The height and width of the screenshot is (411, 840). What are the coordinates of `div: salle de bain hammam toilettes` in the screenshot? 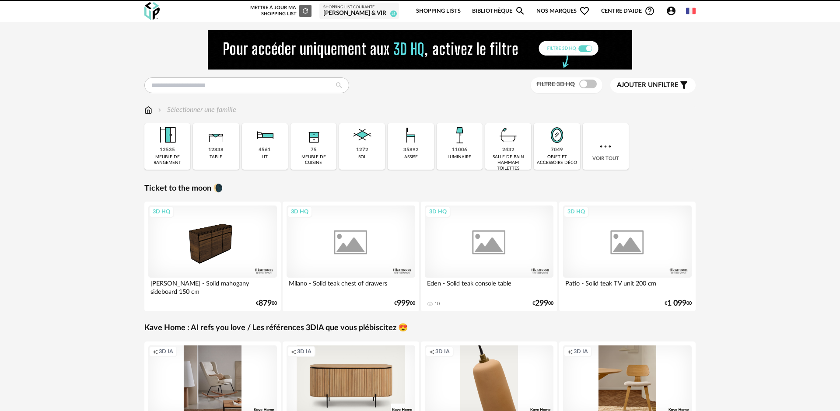 It's located at (508, 163).